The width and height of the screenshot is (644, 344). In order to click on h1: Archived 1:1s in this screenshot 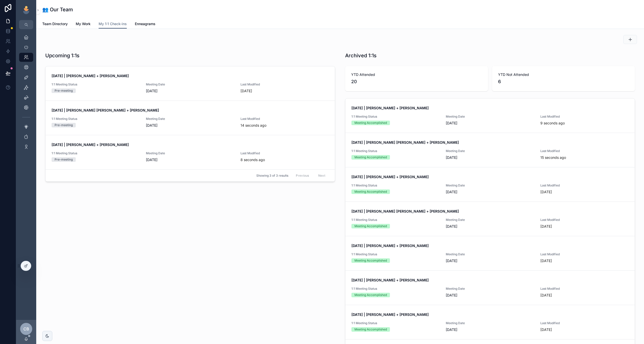, I will do `click(361, 55)`.